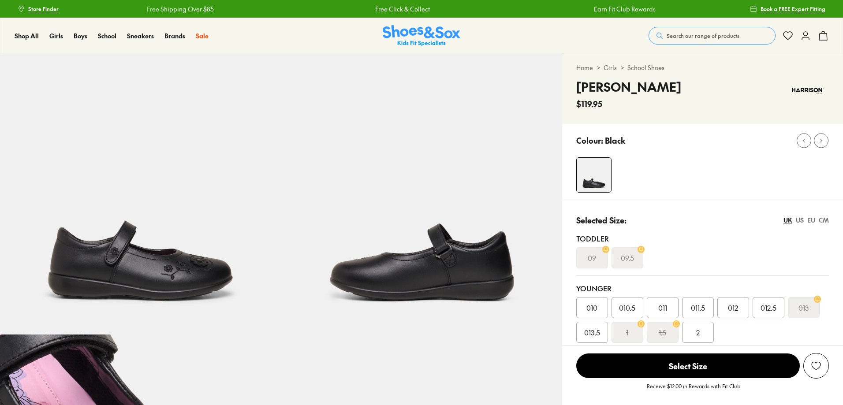 Image resolution: width=843 pixels, height=405 pixels. I want to click on span: Shop All, so click(26, 36).